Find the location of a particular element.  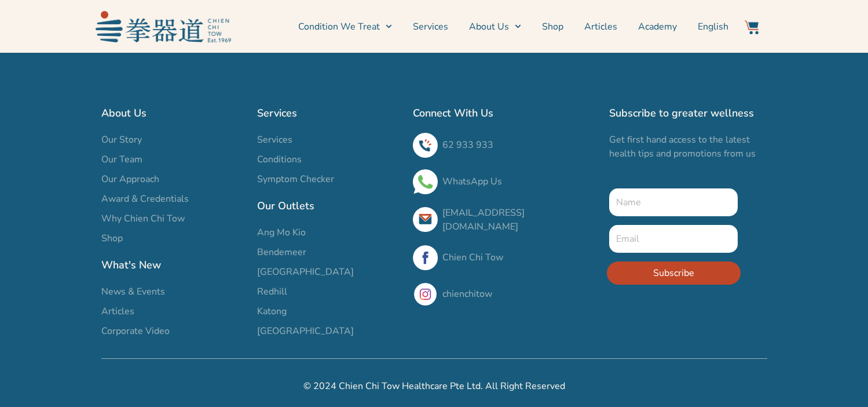

span: Award & Credentials is located at coordinates (145, 199).